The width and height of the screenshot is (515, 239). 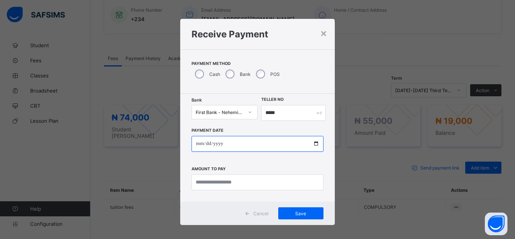 I want to click on span: Cancel, so click(x=261, y=213).